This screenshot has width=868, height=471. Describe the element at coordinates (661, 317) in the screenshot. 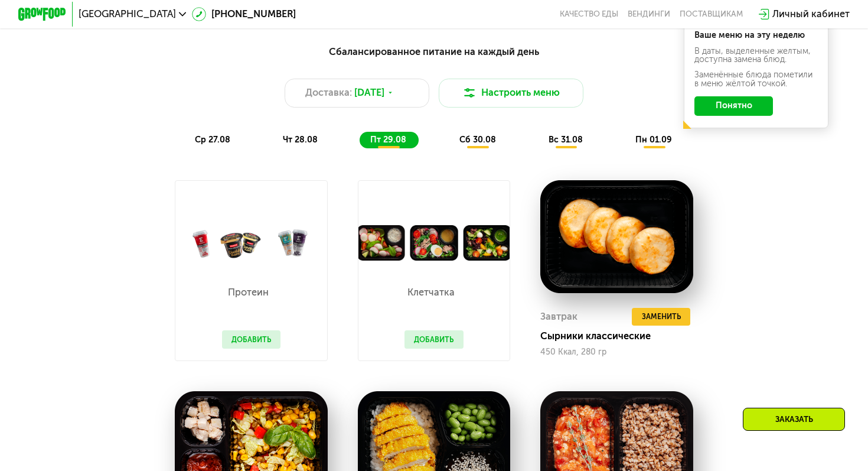

I see `span: Заменить` at that location.